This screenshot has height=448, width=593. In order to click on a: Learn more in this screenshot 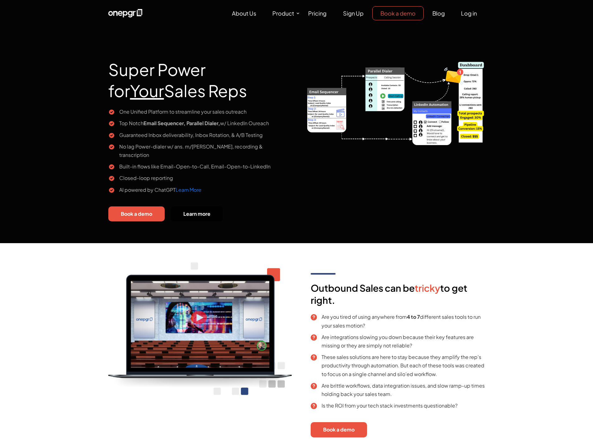, I will do `click(197, 214)`.